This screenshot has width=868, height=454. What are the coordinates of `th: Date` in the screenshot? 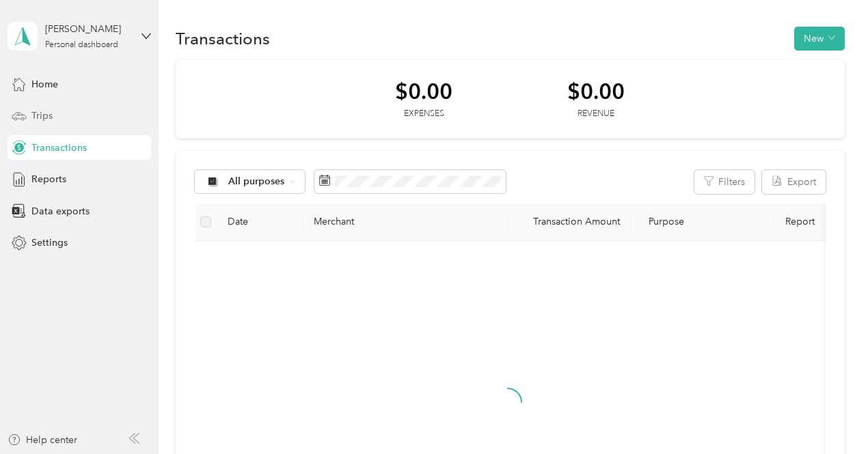 It's located at (260, 222).